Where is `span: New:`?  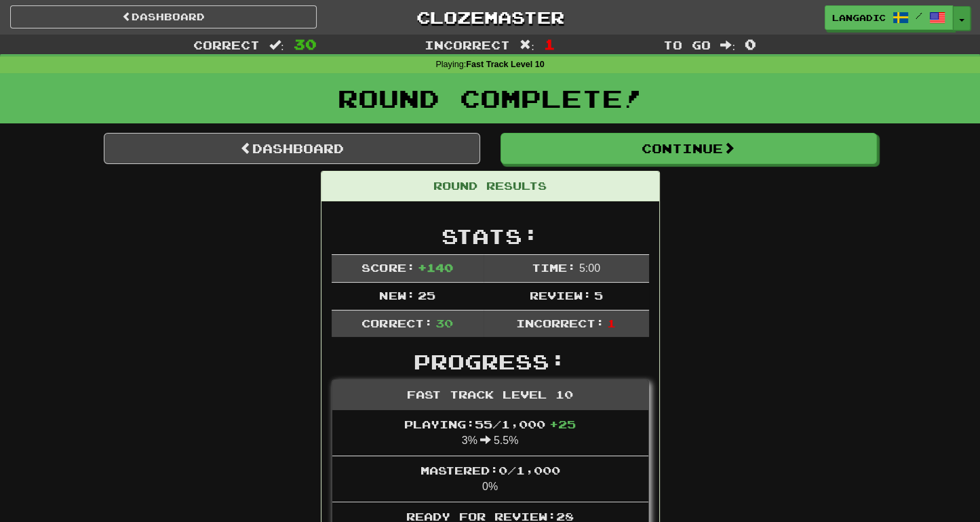
span: New: is located at coordinates (397, 295).